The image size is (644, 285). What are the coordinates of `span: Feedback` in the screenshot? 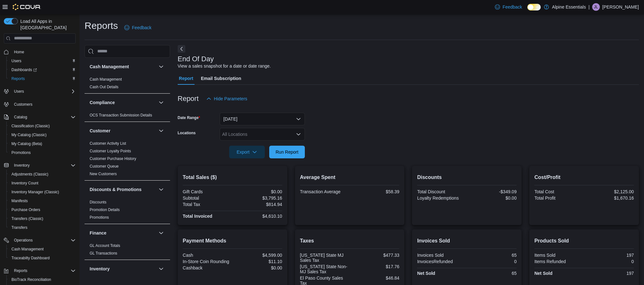 It's located at (512, 7).